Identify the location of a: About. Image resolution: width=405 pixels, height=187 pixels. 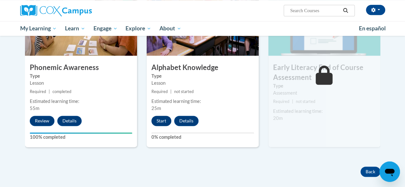
(170, 28).